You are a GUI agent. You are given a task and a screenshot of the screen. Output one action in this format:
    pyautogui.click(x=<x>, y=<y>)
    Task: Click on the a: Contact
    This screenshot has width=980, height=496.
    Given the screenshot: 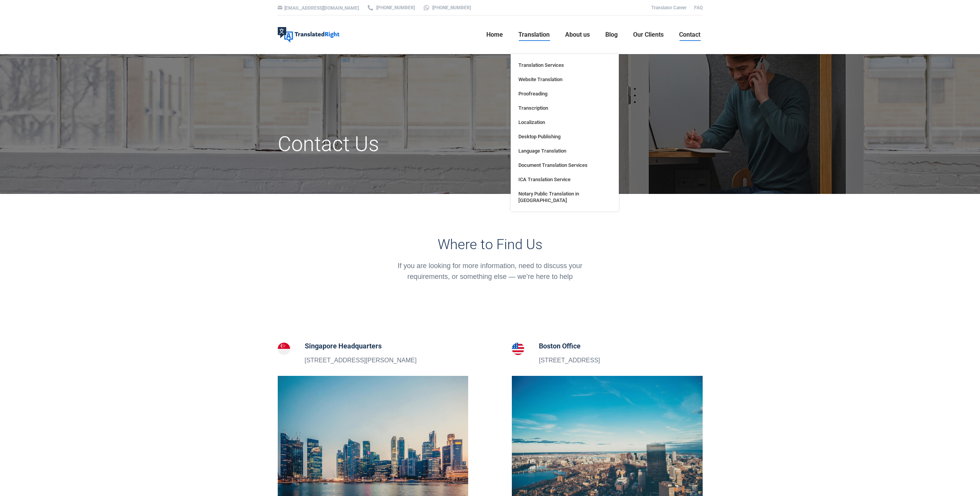 What is the action you would take?
    pyautogui.click(x=689, y=35)
    